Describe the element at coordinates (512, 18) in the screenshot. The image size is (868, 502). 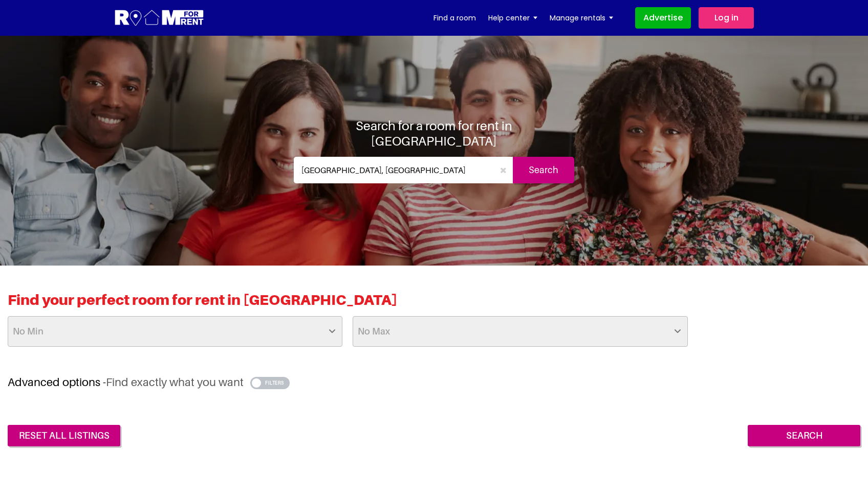
I see `a: Help center` at that location.